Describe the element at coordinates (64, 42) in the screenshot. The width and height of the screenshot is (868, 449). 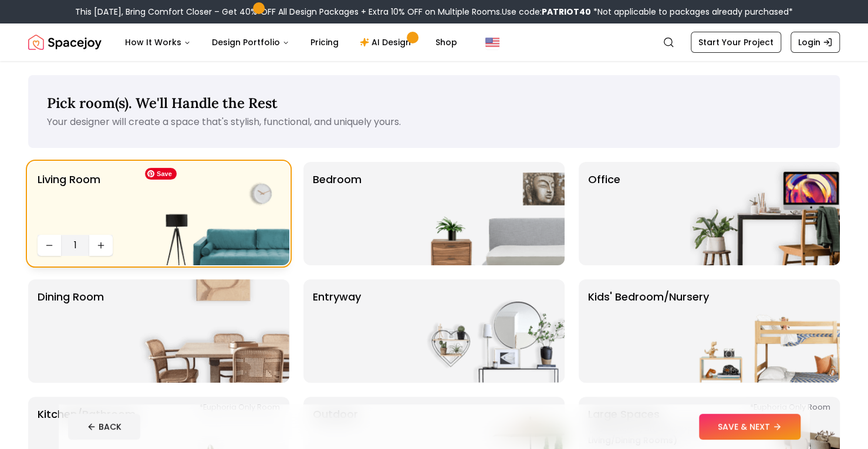
I see `a: Spacejoy` at that location.